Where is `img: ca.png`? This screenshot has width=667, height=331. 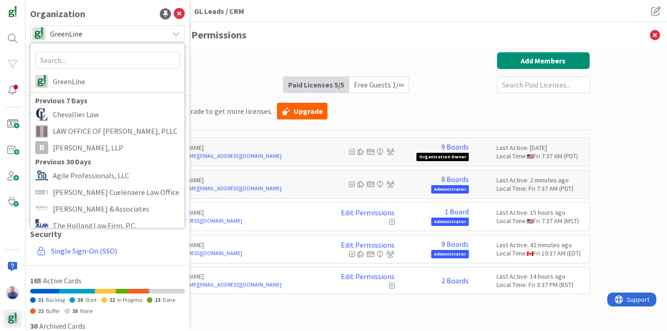
img: ca.png is located at coordinates (530, 254).